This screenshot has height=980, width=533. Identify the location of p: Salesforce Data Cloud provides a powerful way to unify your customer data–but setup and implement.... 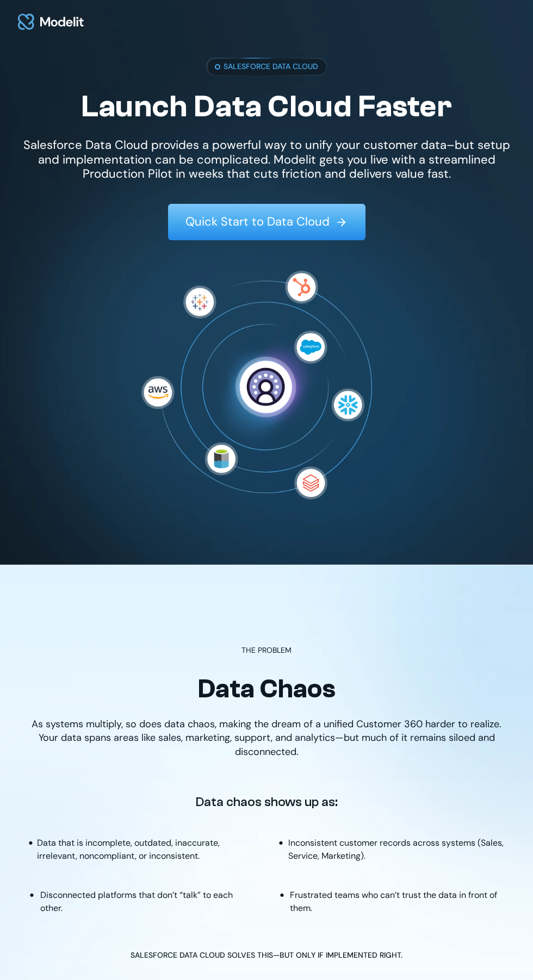
(266, 159).